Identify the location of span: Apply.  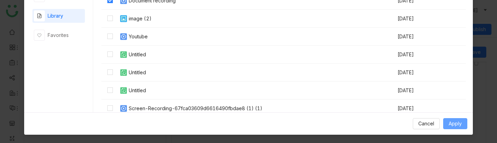
(456, 124).